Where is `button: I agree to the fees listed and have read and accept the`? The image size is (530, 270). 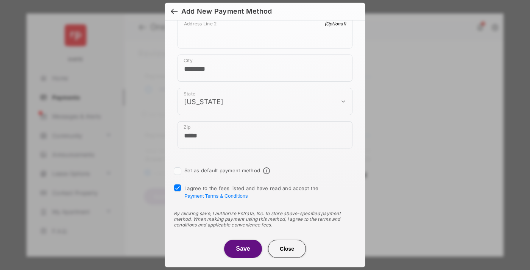
button: I agree to the fees listed and have read and accept the is located at coordinates (216, 196).